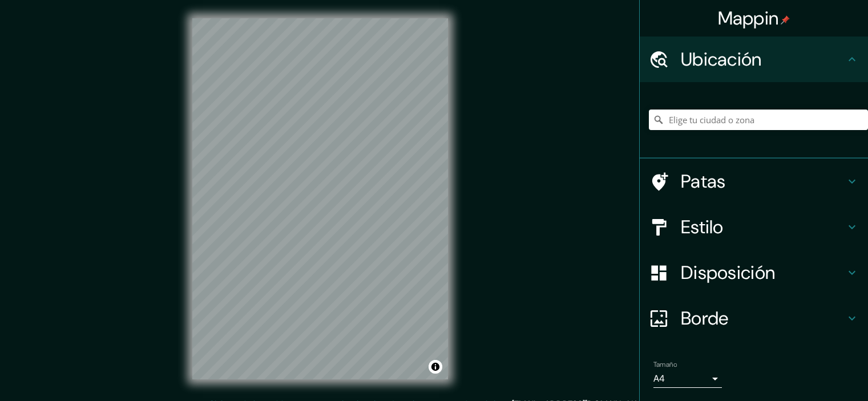  I want to click on div: Patas, so click(754, 182).